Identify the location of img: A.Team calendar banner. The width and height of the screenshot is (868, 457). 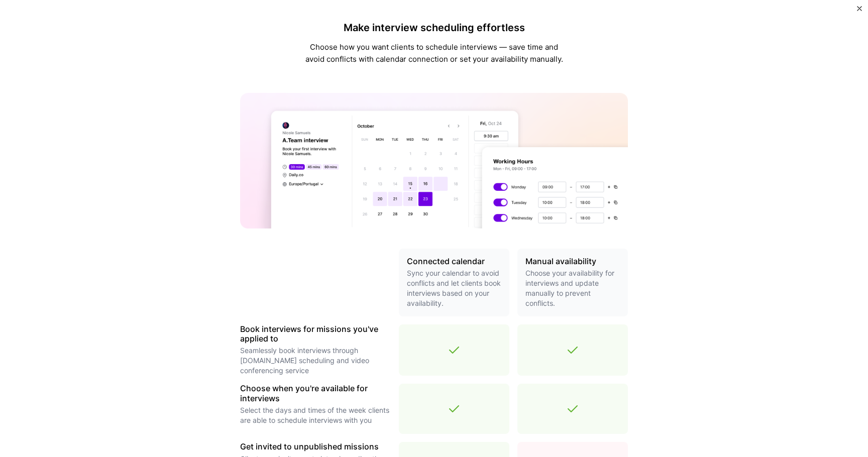
(434, 161).